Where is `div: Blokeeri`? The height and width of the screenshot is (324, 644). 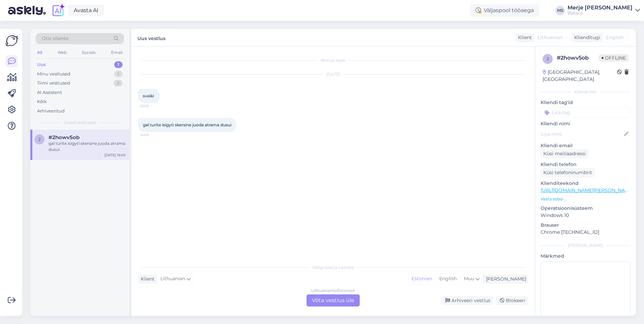
div: Blokeeri is located at coordinates (512, 300).